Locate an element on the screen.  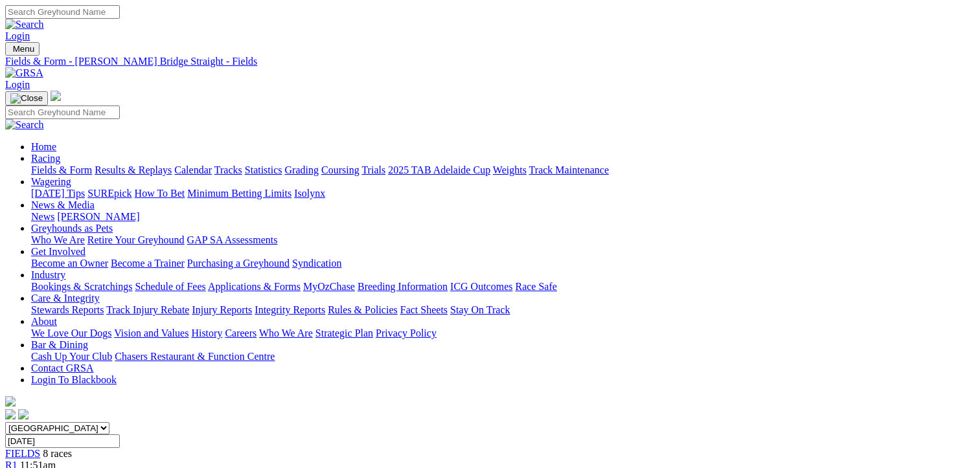
a: Racing is located at coordinates (45, 158).